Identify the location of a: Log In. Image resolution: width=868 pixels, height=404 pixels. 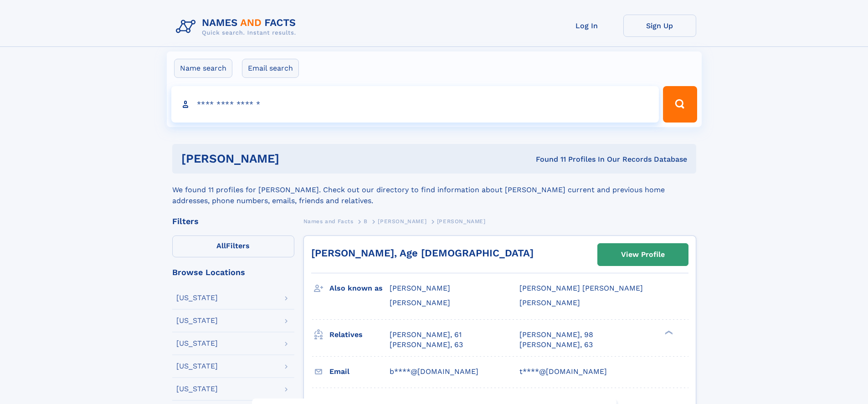
(587, 26).